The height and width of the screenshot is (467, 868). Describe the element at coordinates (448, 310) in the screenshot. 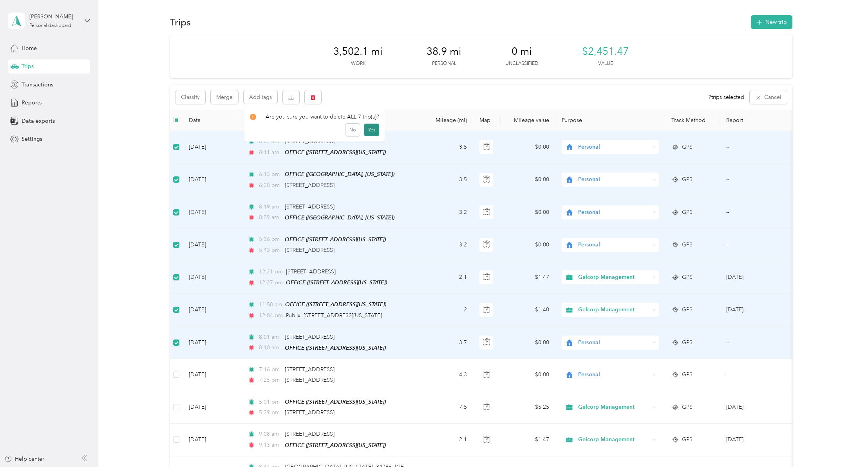

I see `td: 2` at that location.